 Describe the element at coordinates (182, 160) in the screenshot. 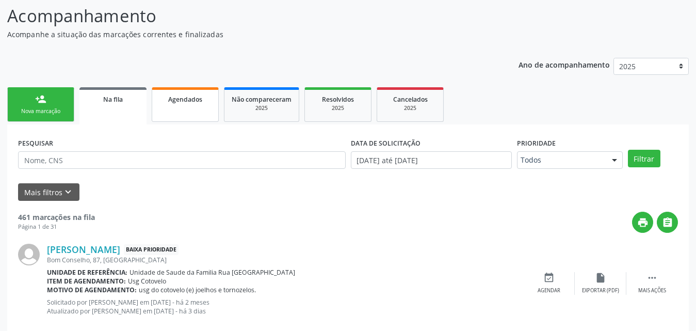

I see `input: Nome, CNS` at that location.